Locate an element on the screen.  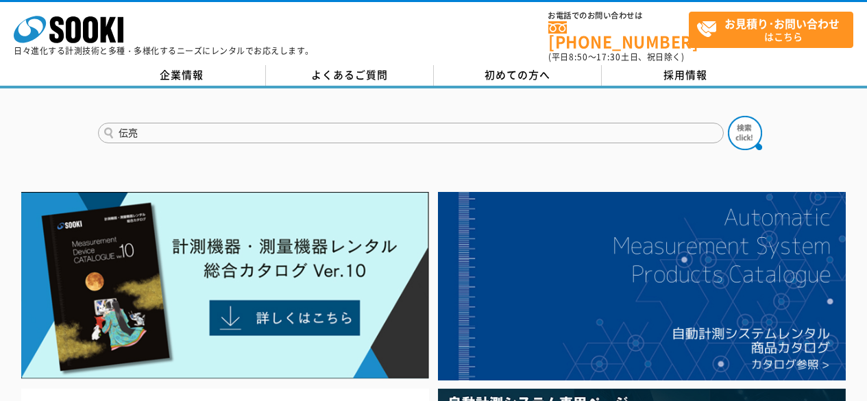
a: 採用情報 is located at coordinates (685, 75).